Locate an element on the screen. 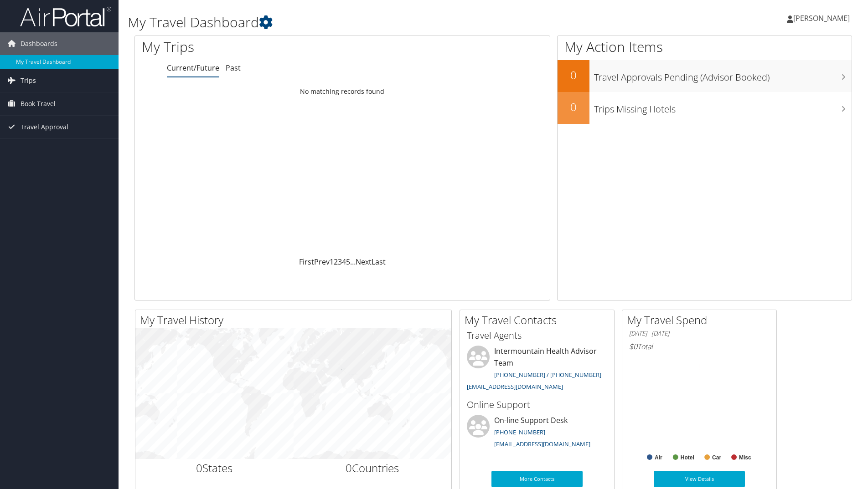 This screenshot has height=489, width=868. h2: My Travel Spend is located at coordinates (702, 320).